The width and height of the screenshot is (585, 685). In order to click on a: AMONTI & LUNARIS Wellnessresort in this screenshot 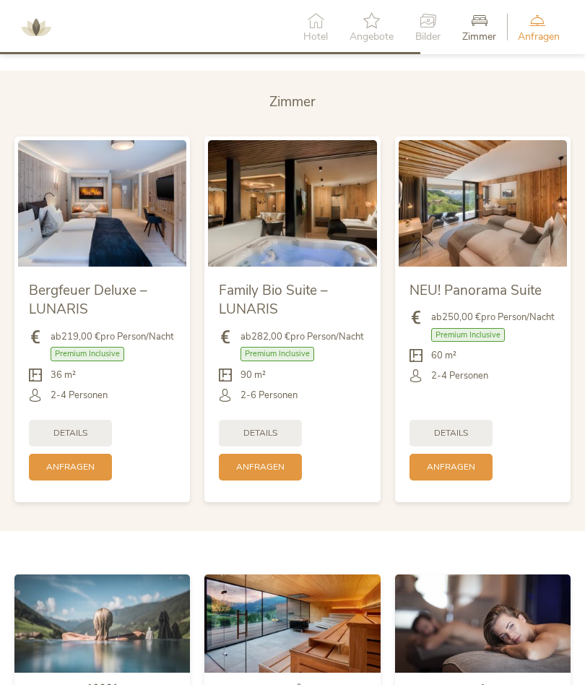, I will do `click(36, 27)`.